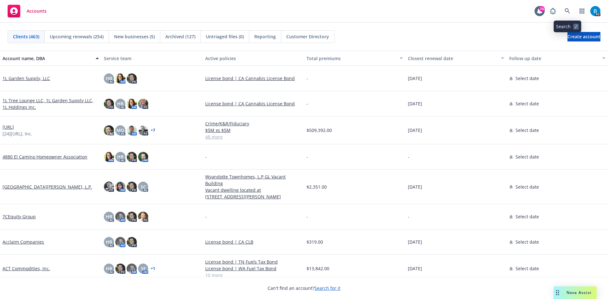  I want to click on a: 7CEquity Group, so click(19, 216).